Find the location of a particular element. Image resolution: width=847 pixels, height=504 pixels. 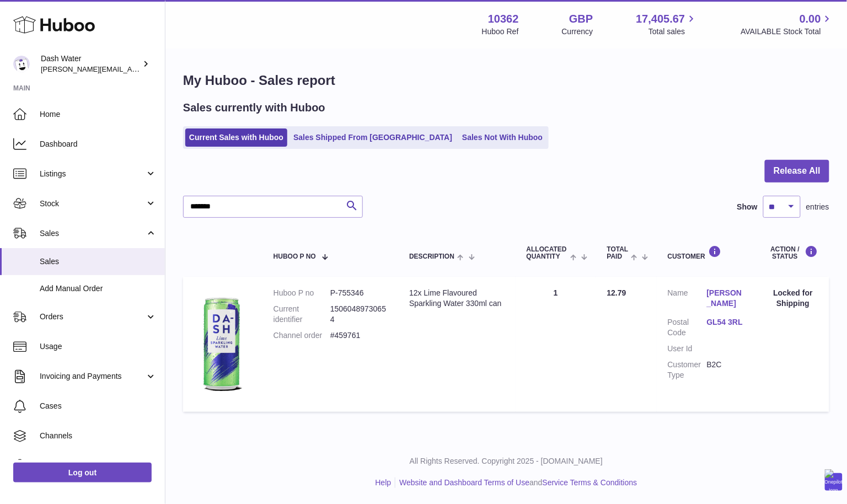

span: 17,405.67 is located at coordinates (660, 19).